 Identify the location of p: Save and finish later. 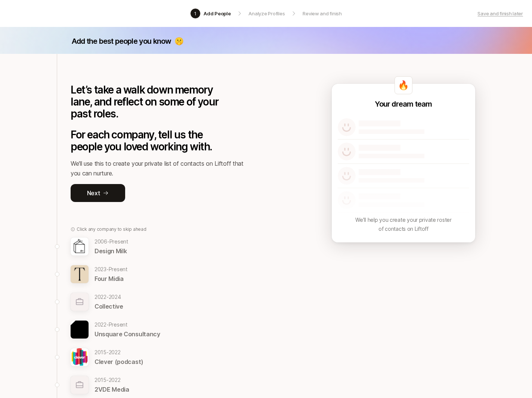
(501, 13).